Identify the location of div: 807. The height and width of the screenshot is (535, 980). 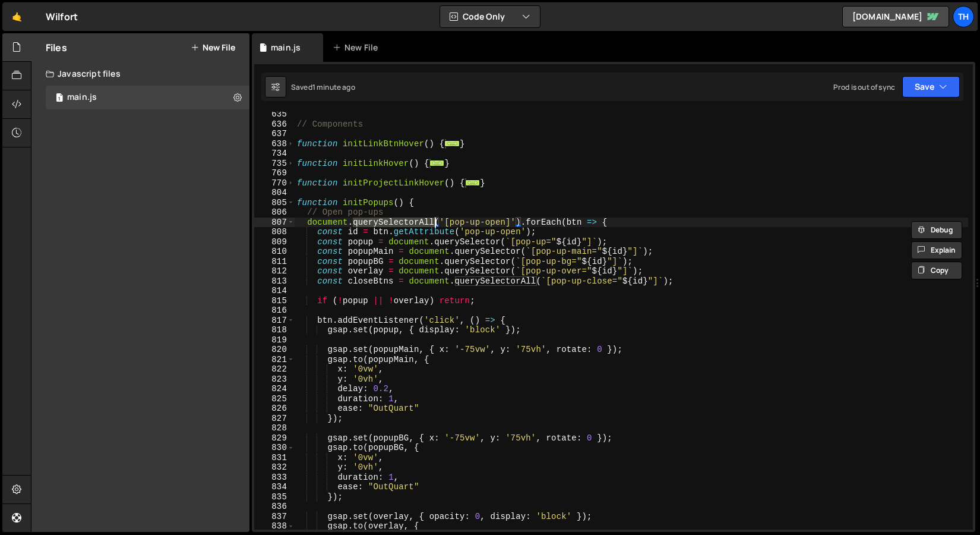
(274, 222).